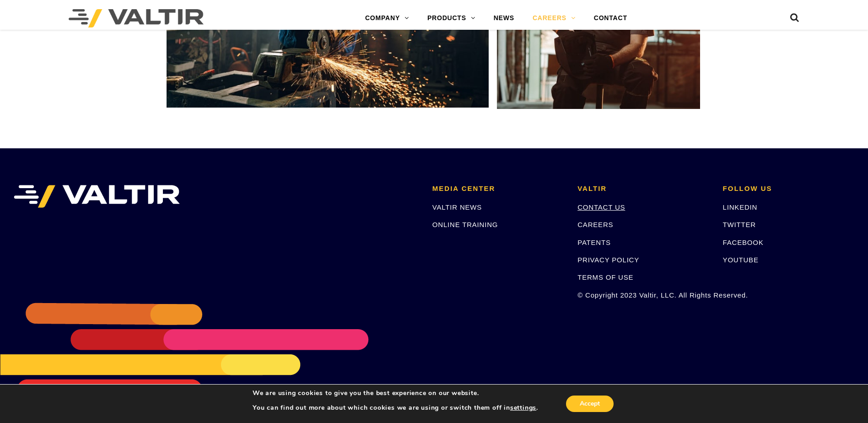 This screenshot has height=423, width=868. I want to click on img: VALTIR, so click(96, 197).